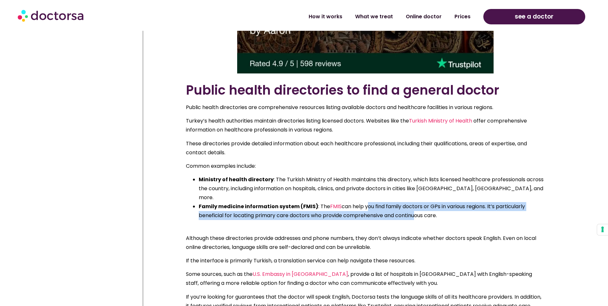  I want to click on span: can help you find family doctors or GPs in various regions. It’s particularly beneficial for loca..., so click(362, 211).